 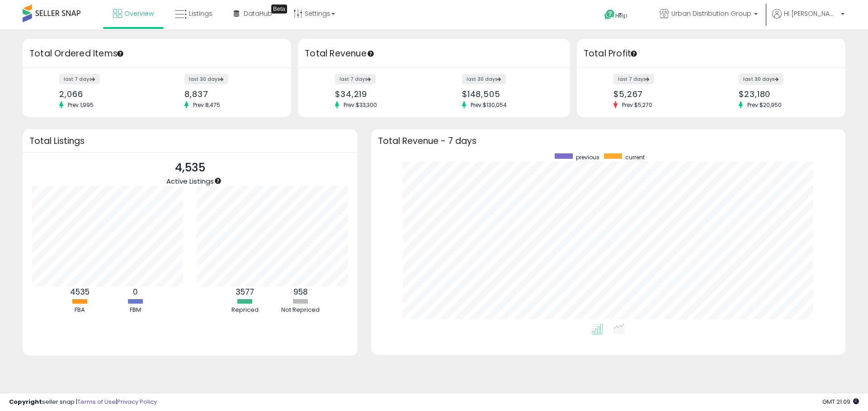 I want to click on p: 4,535, so click(x=190, y=168).